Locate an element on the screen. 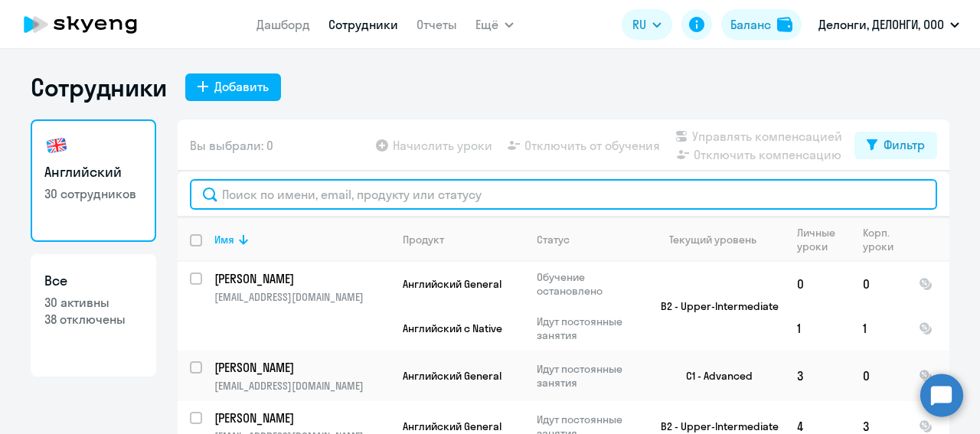 This screenshot has width=980, height=434. span: Вы выбрали: 0 is located at coordinates (232, 145).